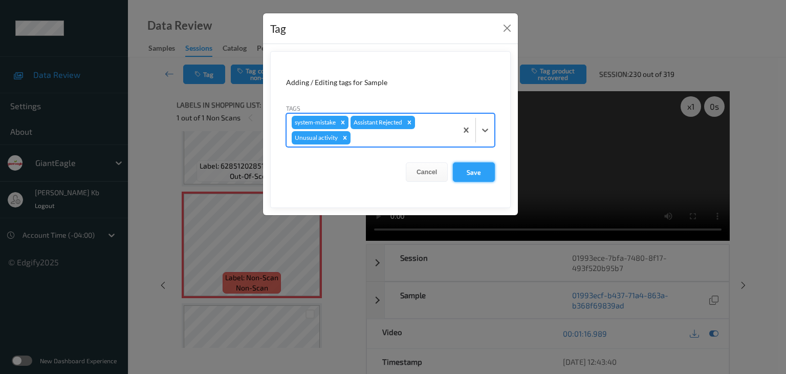  What do you see at coordinates (343, 122) in the screenshot?
I see `div: Remove system-mistake` at bounding box center [343, 122].